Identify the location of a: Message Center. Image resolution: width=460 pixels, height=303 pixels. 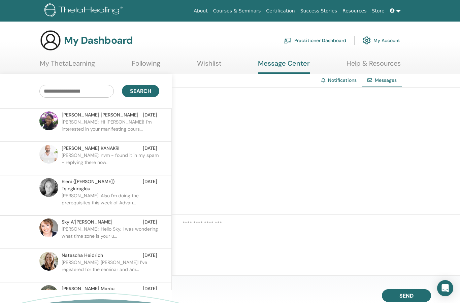
(284, 67).